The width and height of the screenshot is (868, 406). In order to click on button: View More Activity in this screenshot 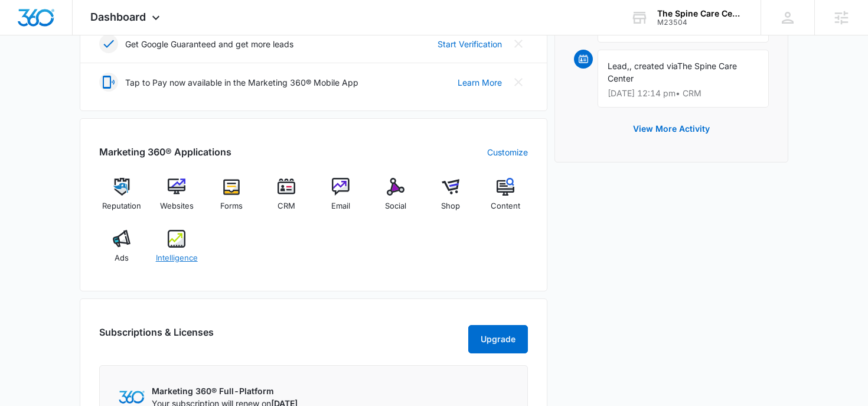, I will do `click(671, 129)`.